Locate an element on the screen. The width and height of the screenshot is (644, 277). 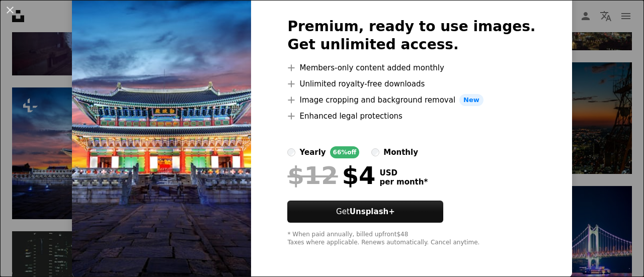
input: monthly is located at coordinates (376, 152).